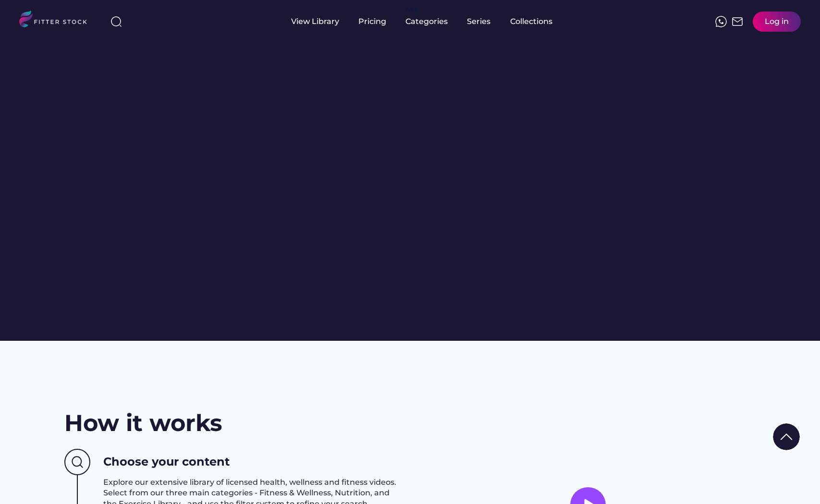 This screenshot has height=504, width=820. I want to click on h3: Choose your content, so click(166, 462).